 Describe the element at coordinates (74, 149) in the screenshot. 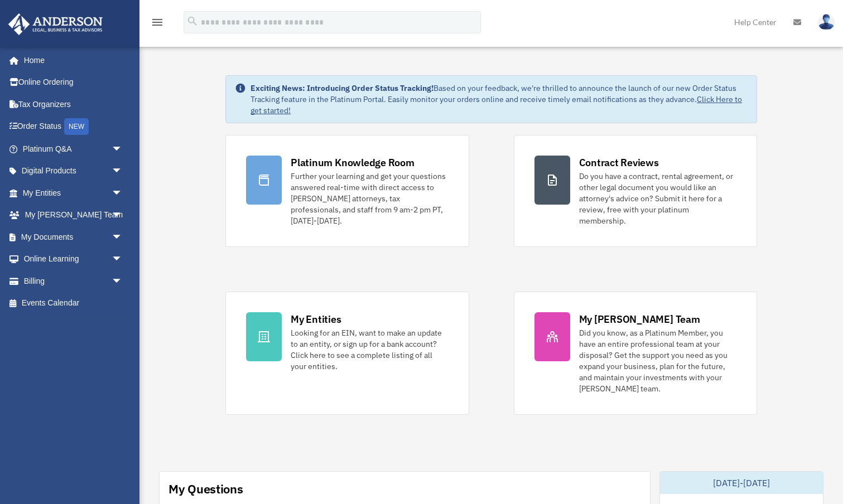

I see `a: Platinum Q&Aarrow_drop_down` at that location.